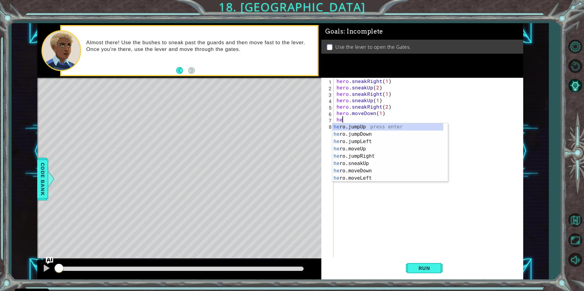  I want to click on button: Back to Map, so click(575, 220).